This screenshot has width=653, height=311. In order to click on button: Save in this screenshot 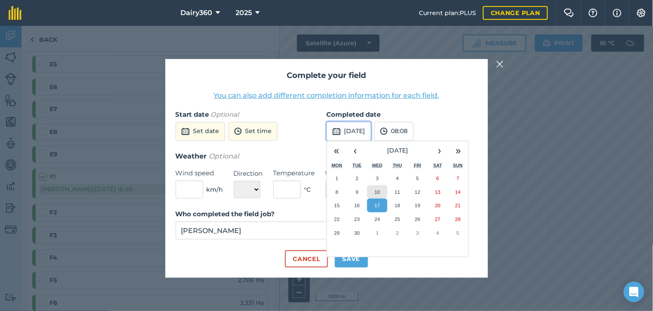, I will do `click(351, 259)`.